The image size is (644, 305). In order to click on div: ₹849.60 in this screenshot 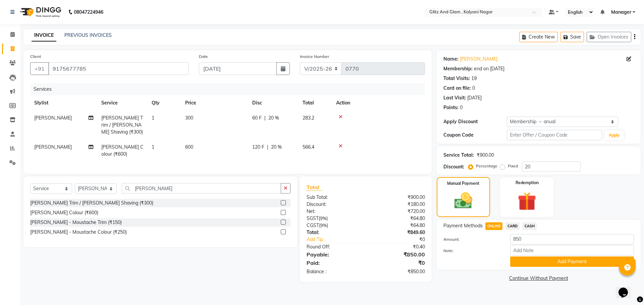, I will do `click(398, 233)`.